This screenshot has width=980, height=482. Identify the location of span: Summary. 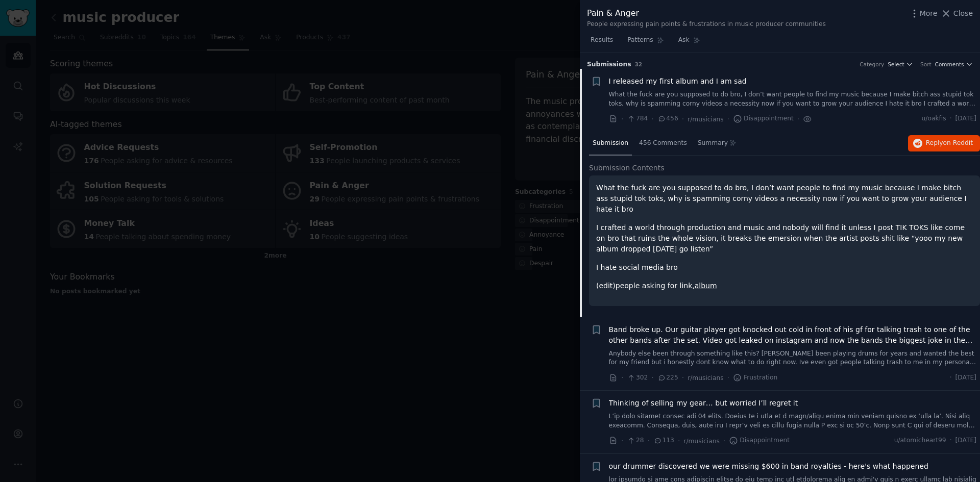
(713, 143).